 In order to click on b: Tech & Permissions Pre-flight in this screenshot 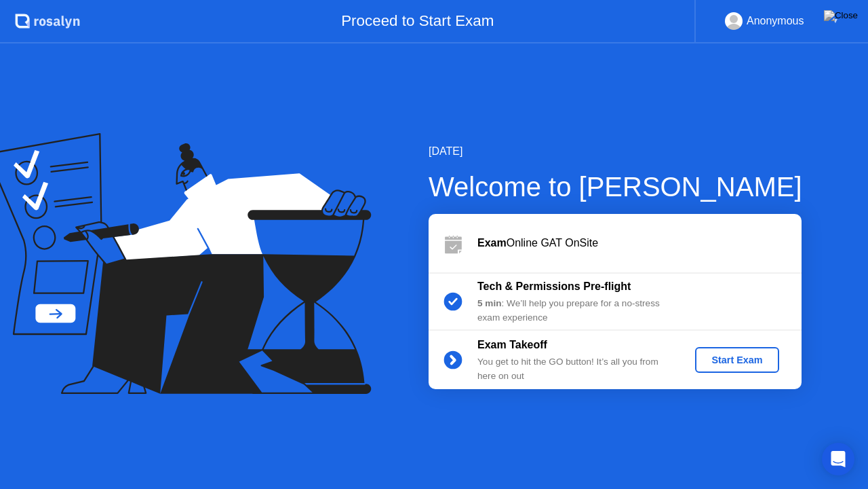, I will do `click(554, 286)`.